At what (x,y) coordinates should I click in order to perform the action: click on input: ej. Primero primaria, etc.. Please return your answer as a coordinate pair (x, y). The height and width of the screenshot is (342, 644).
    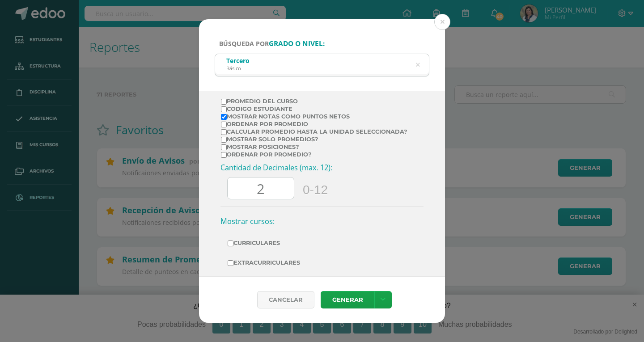
    Looking at the image, I should click on (322, 65).